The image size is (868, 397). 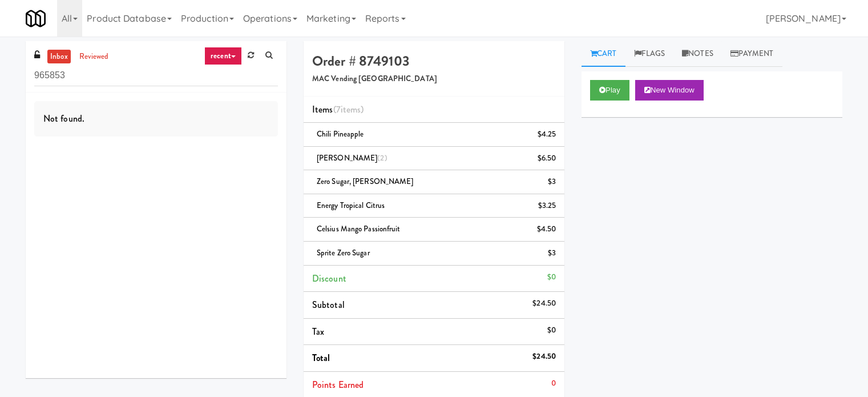 I want to click on a: Flags, so click(x=649, y=54).